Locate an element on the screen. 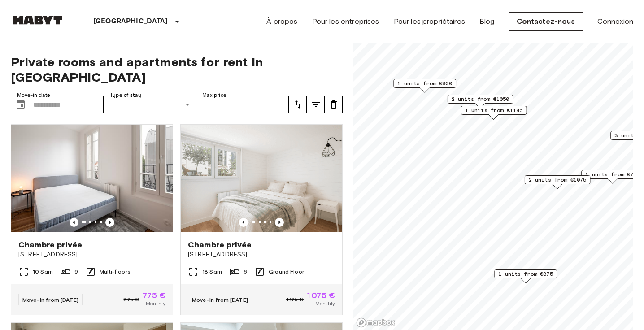  span: 2 units from €1050 is located at coordinates (480, 99).